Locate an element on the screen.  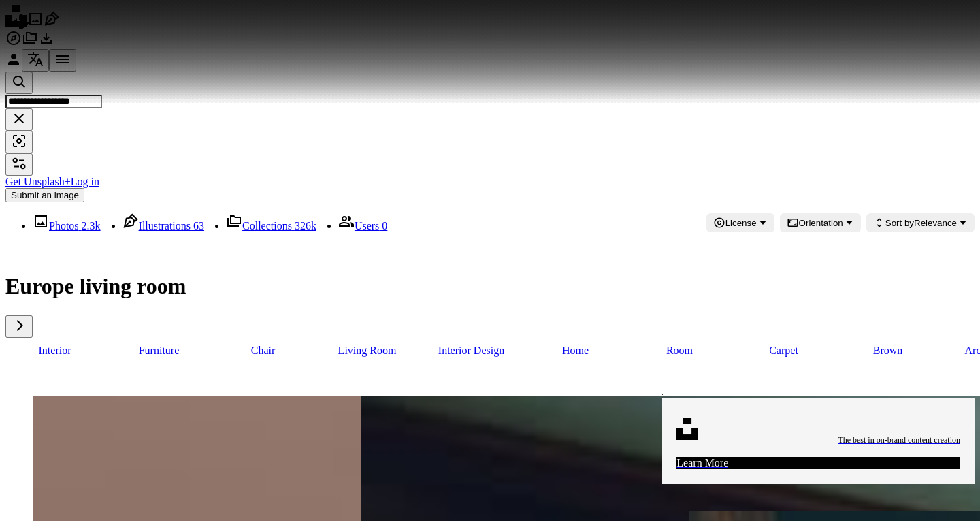
span: 0 is located at coordinates (385, 225).